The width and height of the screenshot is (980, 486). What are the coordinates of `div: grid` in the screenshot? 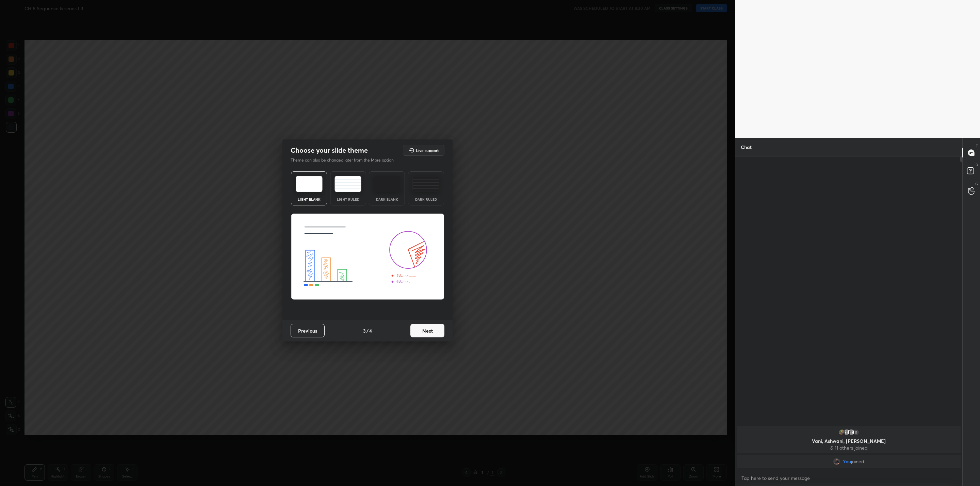 It's located at (849, 447).